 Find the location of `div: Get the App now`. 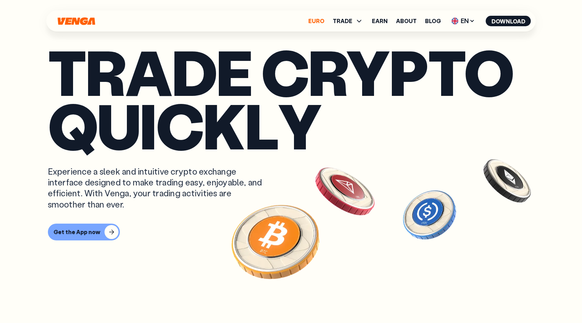

div: Get the App now is located at coordinates (77, 232).